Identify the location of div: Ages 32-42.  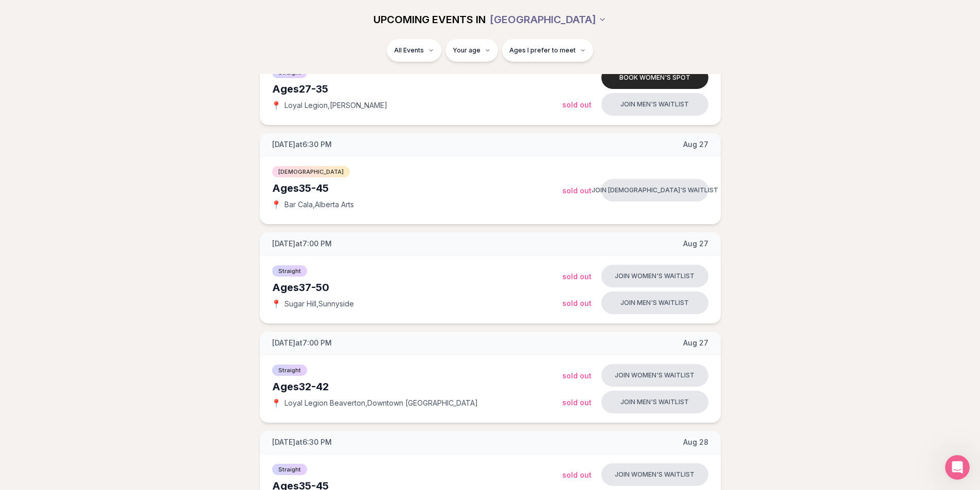
(417, 386).